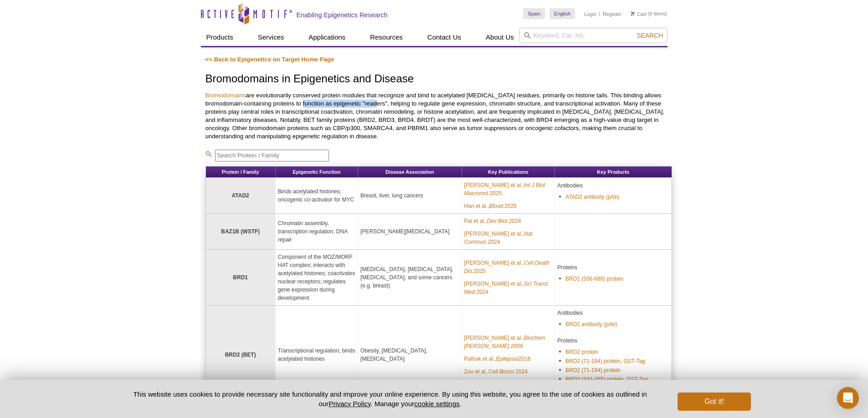 Image resolution: width=868 pixels, height=418 pixels. I want to click on a: About Us, so click(499, 37).